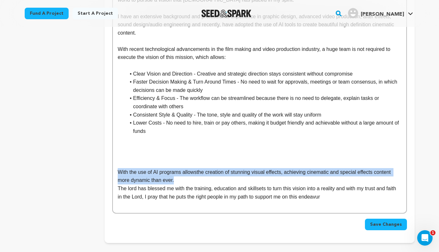  What do you see at coordinates (263, 115) in the screenshot?
I see `li: Consistent Style & Quality - The tone, style and quality of the work will stay uniform` at bounding box center [263, 115].